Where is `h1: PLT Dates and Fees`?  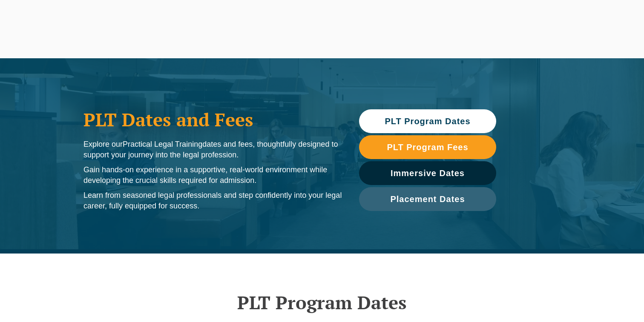
h1: PLT Dates and Fees is located at coordinates (212, 119).